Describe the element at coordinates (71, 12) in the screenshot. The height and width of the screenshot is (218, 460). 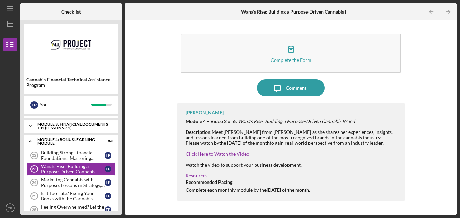
I see `b: Checklist` at that location.